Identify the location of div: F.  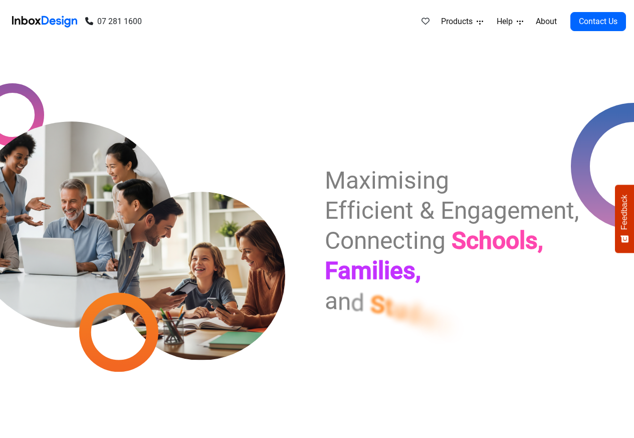
(332, 271).